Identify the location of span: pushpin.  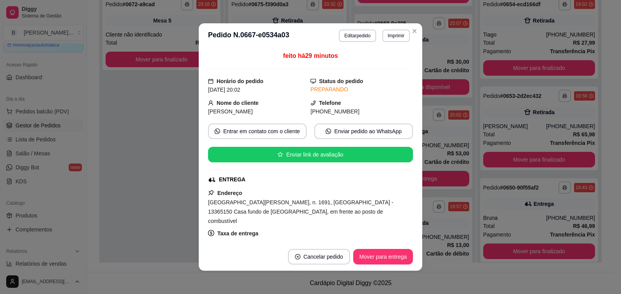
(211, 193).